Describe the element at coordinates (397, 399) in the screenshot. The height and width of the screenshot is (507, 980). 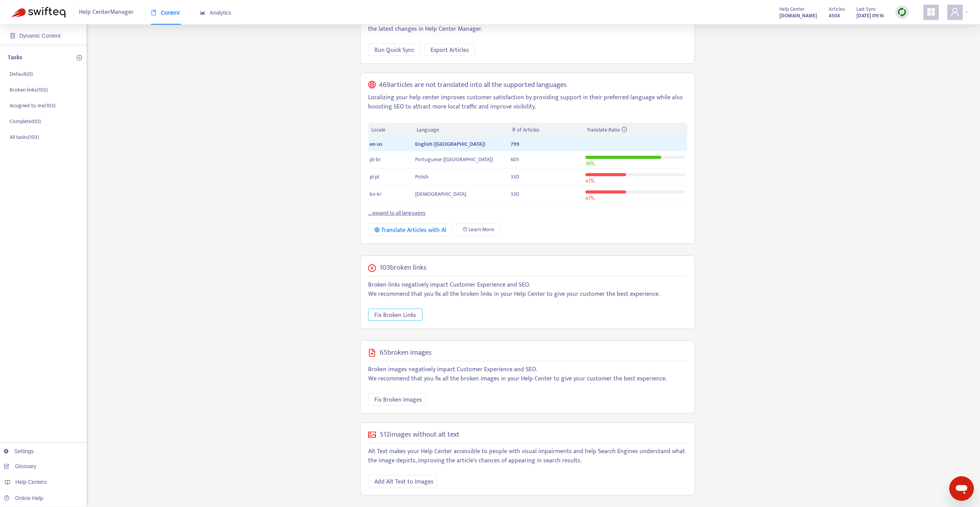
I see `button: Fix Broken Images` at that location.